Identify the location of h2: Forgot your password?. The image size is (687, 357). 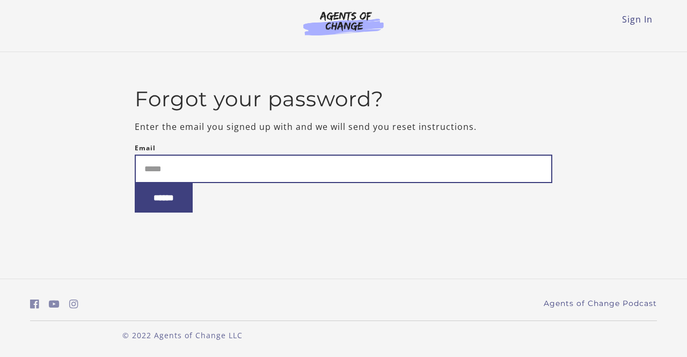
(343, 99).